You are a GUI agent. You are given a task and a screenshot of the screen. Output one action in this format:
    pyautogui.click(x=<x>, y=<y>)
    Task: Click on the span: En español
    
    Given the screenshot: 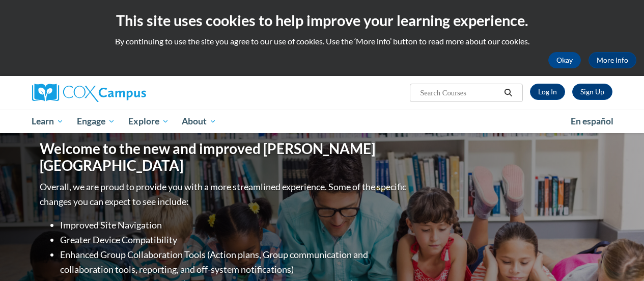 What is the action you would take?
    pyautogui.click(x=592, y=121)
    